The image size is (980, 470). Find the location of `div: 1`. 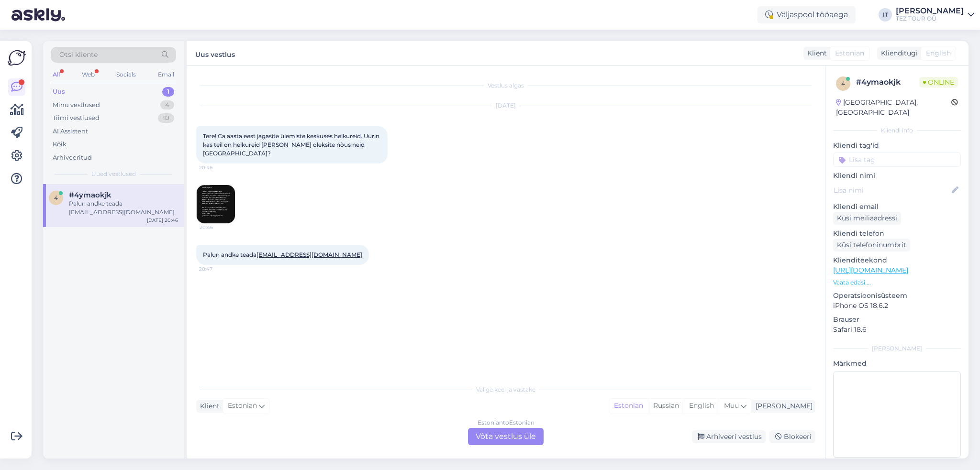

div: 1 is located at coordinates (168, 92).